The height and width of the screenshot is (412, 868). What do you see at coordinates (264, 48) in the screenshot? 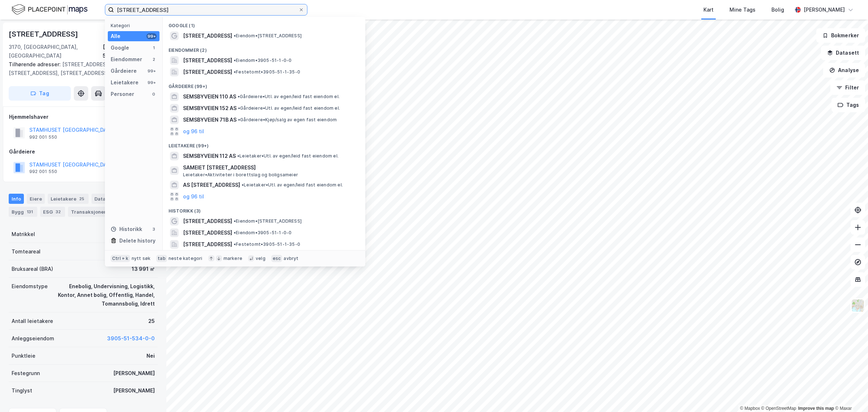
I see `div: Eiendommer (2)` at bounding box center [264, 48].